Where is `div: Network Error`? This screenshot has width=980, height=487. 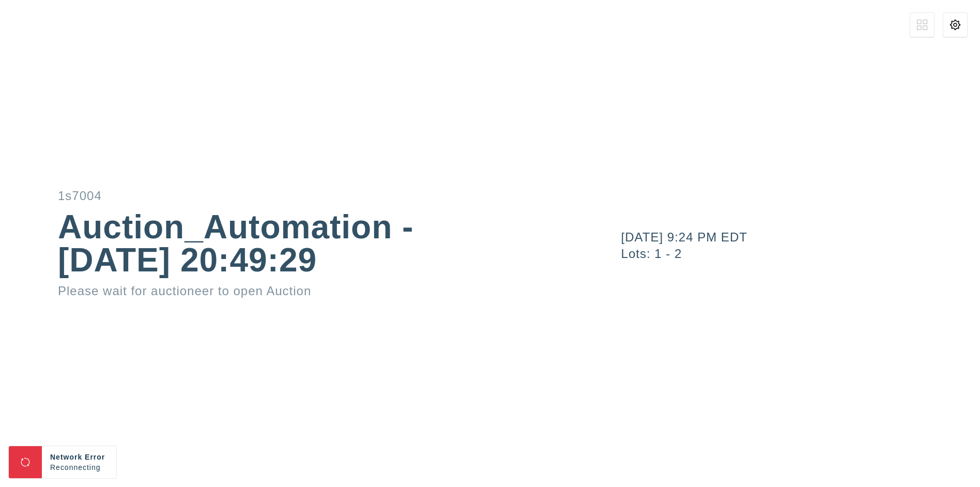
div: Network Error is located at coordinates (79, 457).